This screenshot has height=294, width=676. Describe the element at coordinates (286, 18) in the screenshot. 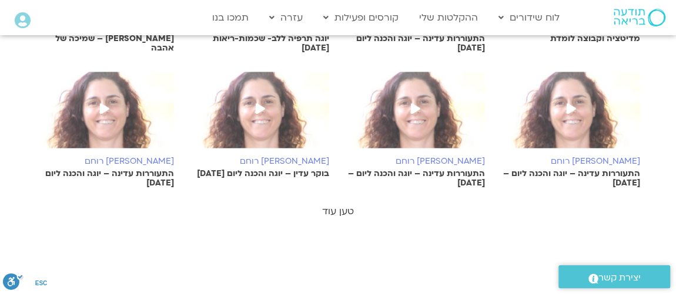

I see `a: עזרה` at that location.